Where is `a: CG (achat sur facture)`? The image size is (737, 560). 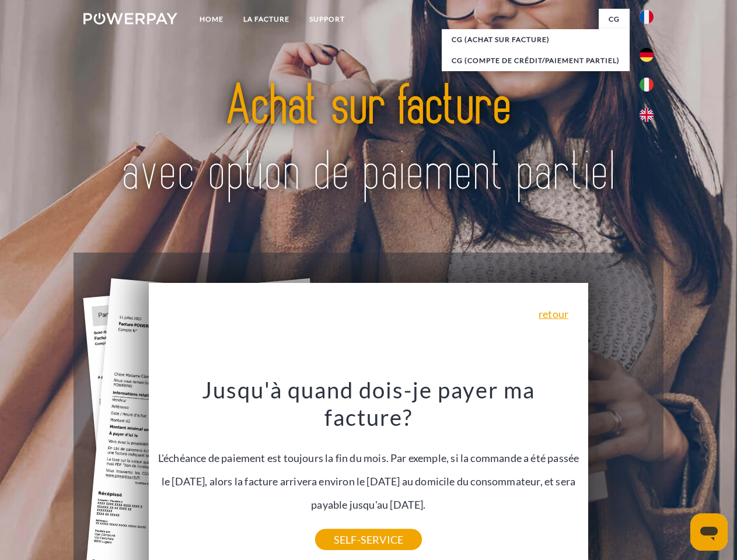 a: CG (achat sur facture) is located at coordinates (536, 40).